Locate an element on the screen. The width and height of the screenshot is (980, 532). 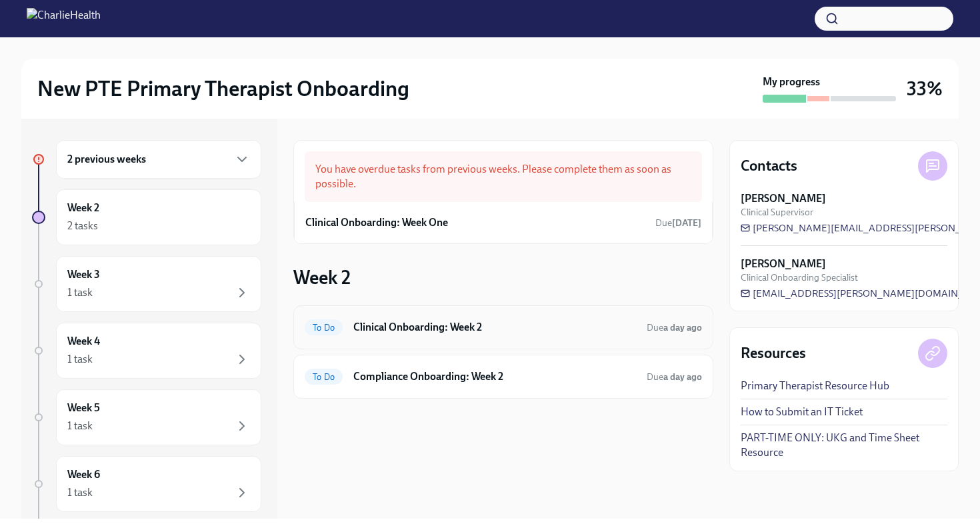
h6: Week 6 is located at coordinates (83, 474).